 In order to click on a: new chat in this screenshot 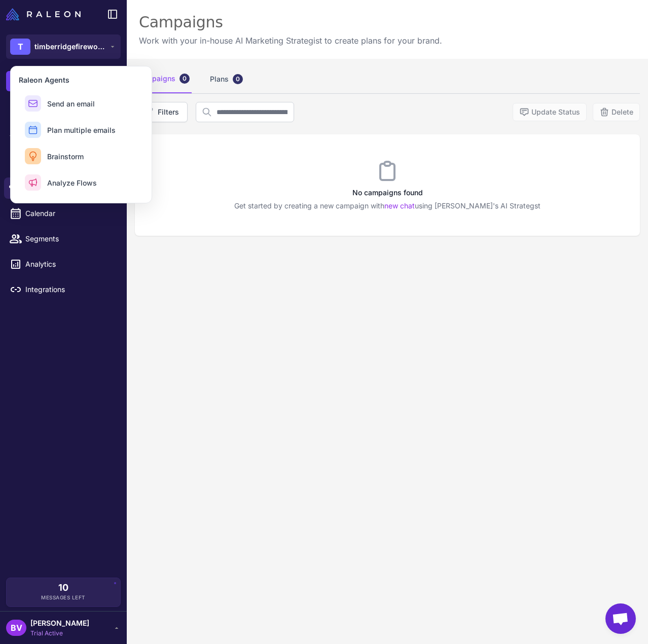, I will do `click(400, 206)`.